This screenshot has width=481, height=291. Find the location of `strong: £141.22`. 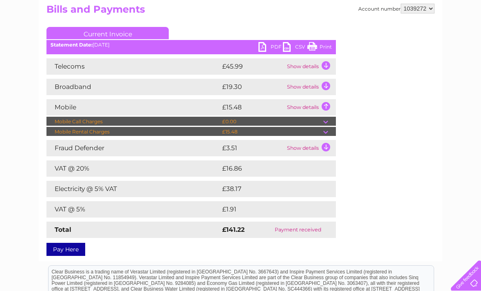

strong: £141.22 is located at coordinates (233, 229).